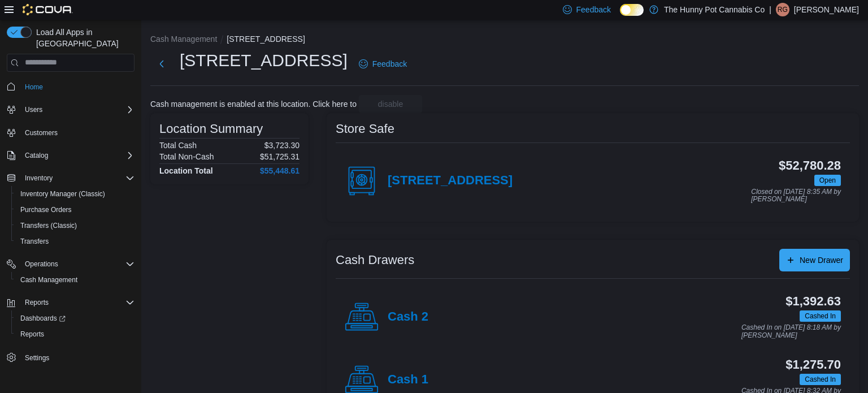 This screenshot has width=868, height=393. What do you see at coordinates (75, 241) in the screenshot?
I see `button: Transfers` at bounding box center [75, 241].